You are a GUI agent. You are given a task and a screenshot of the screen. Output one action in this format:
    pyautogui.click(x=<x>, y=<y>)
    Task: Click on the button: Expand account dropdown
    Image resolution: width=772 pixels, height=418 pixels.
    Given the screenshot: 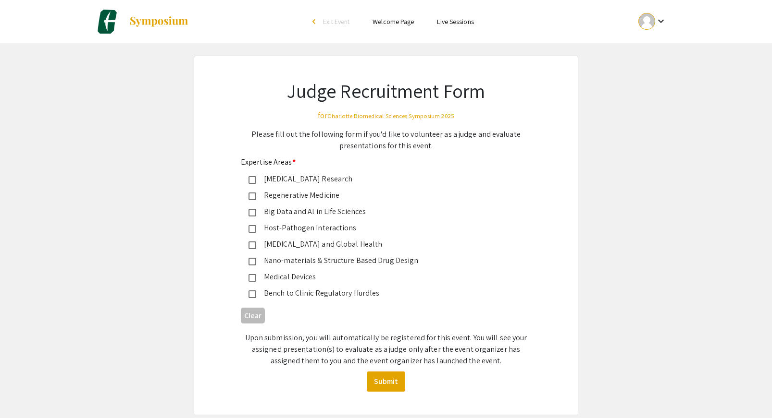 What is the action you would take?
    pyautogui.click(x=652, y=21)
    